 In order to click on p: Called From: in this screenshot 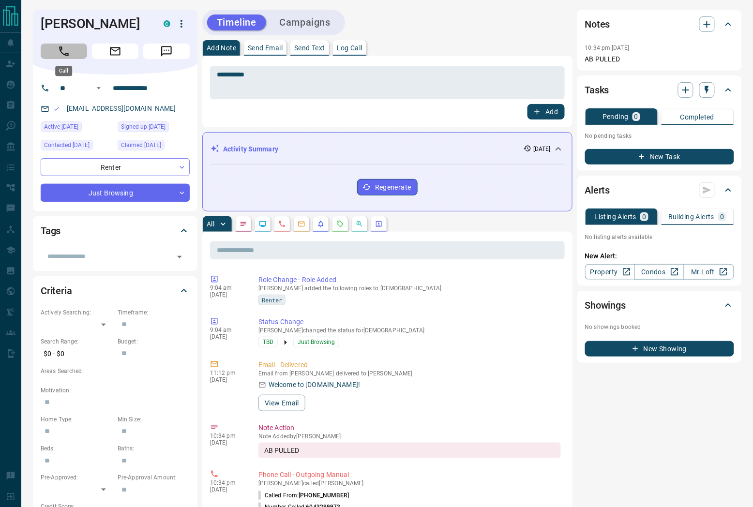, I will do `click(303, 495)`.